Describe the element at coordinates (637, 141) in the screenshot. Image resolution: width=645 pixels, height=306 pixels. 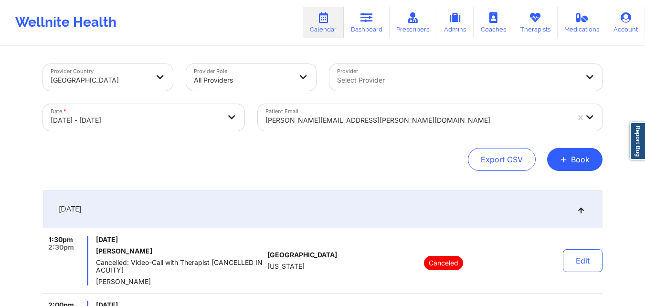
I see `a: Report Bug` at that location.